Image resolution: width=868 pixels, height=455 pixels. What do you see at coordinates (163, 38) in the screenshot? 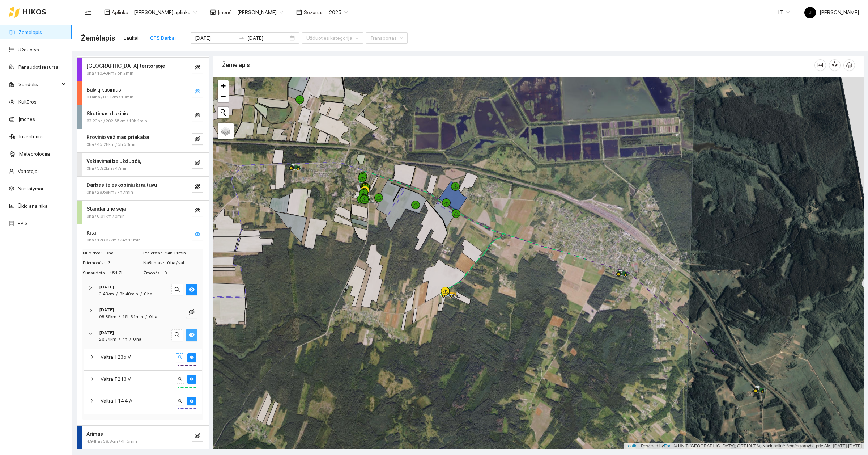
I see `div: GPS Darbai` at bounding box center [163, 38].